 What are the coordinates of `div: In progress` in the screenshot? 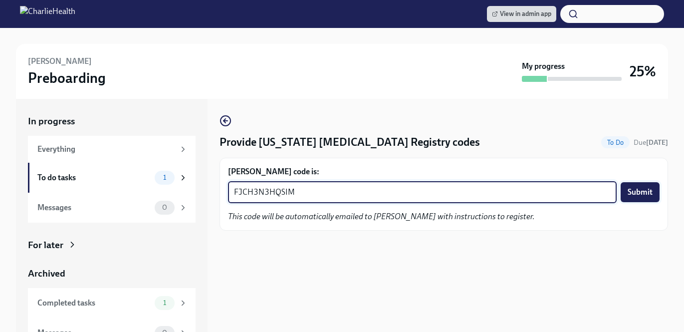 It's located at (112, 121).